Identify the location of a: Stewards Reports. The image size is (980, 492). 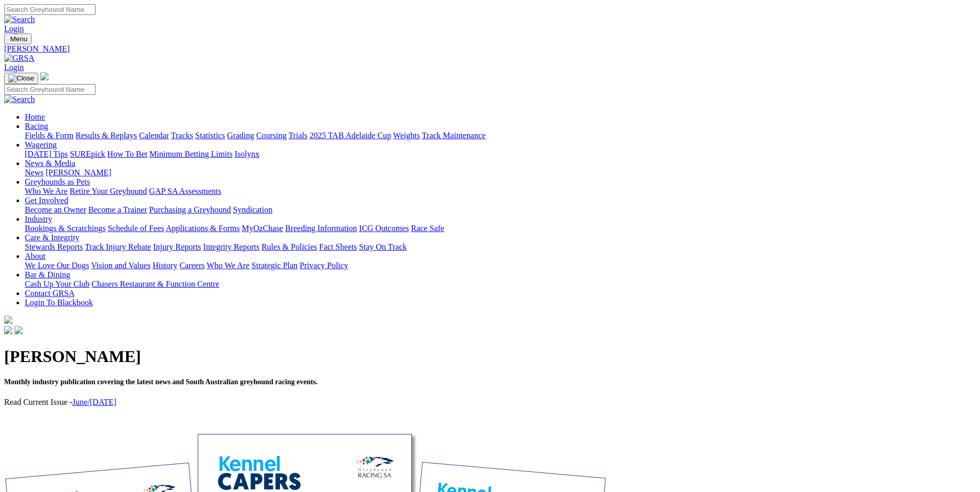
(53, 246).